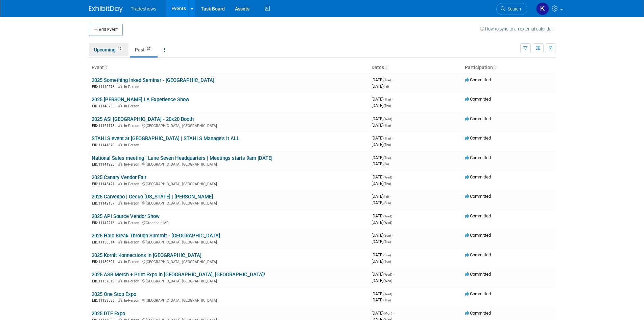 The width and height of the screenshot is (644, 320). I want to click on span: EID: 11142216, so click(104, 223).